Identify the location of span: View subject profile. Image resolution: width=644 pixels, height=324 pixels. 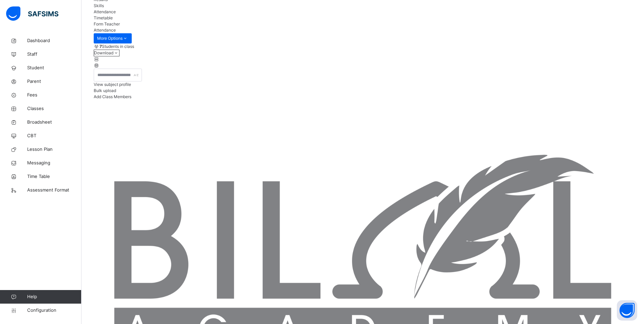
(113, 84).